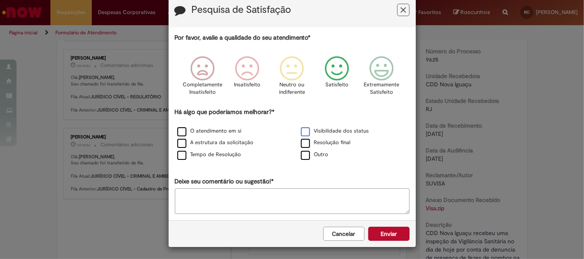  What do you see at coordinates (247, 85) in the screenshot?
I see `p: Insatisfeito` at bounding box center [247, 85].